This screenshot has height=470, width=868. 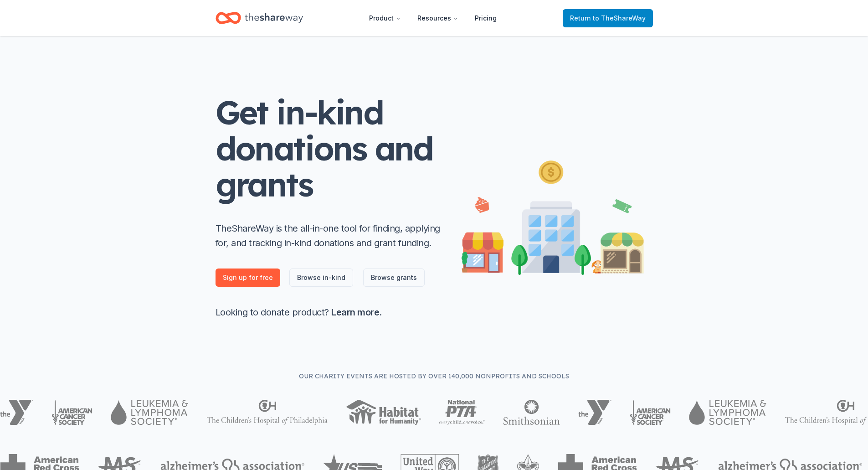 What do you see at coordinates (619, 18) in the screenshot?
I see `span: to TheShareWay` at bounding box center [619, 18].